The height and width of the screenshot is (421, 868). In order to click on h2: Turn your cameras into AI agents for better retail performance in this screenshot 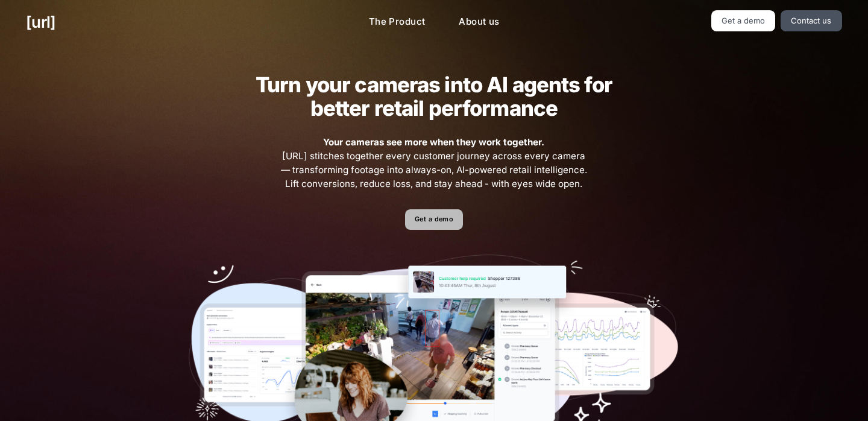, I will do `click(434, 96)`.